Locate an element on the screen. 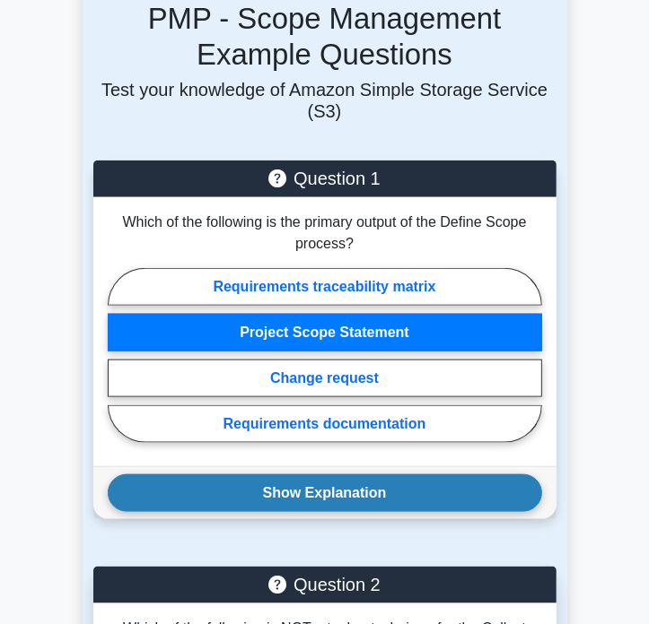 This screenshot has width=649, height=624. button: Show Explanation is located at coordinates (325, 493).